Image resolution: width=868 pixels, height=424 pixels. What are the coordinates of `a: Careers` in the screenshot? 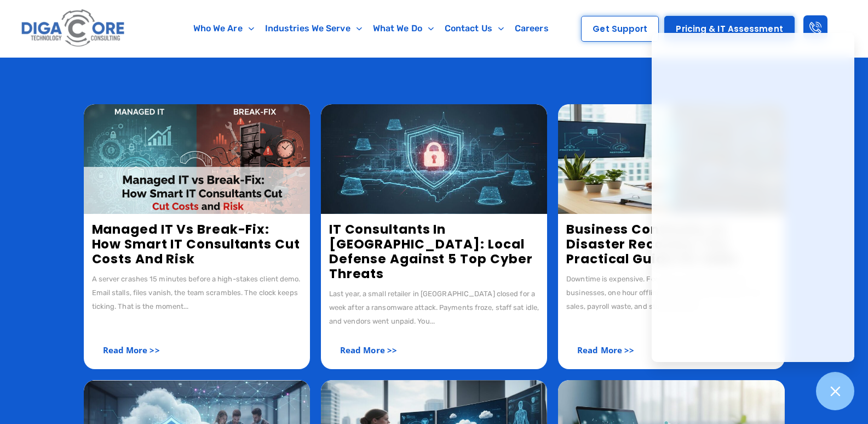 It's located at (532, 29).